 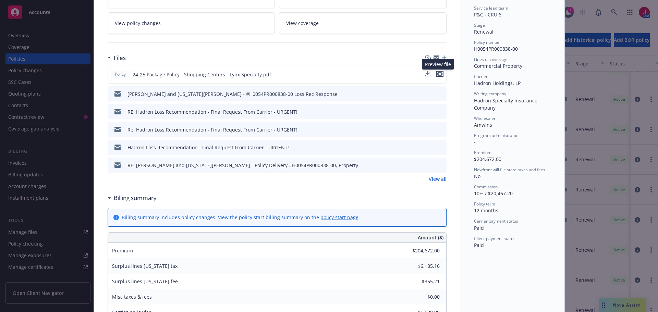 I want to click on div: Commercial Property, so click(x=512, y=66).